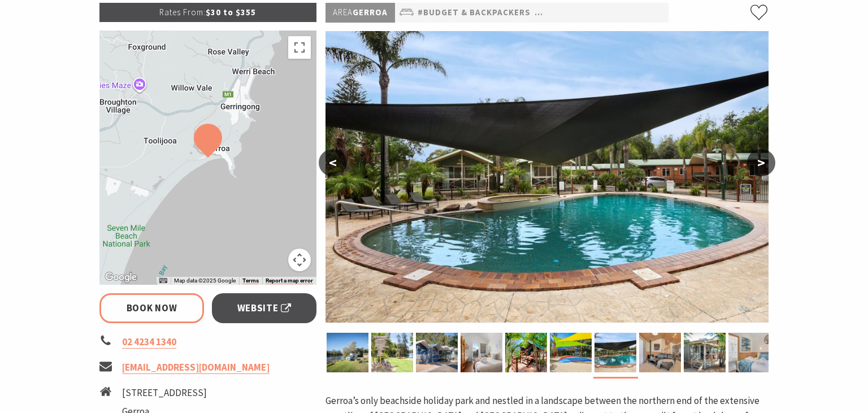  Describe the element at coordinates (149, 341) in the screenshot. I see `a: 02 4234 1340` at that location.